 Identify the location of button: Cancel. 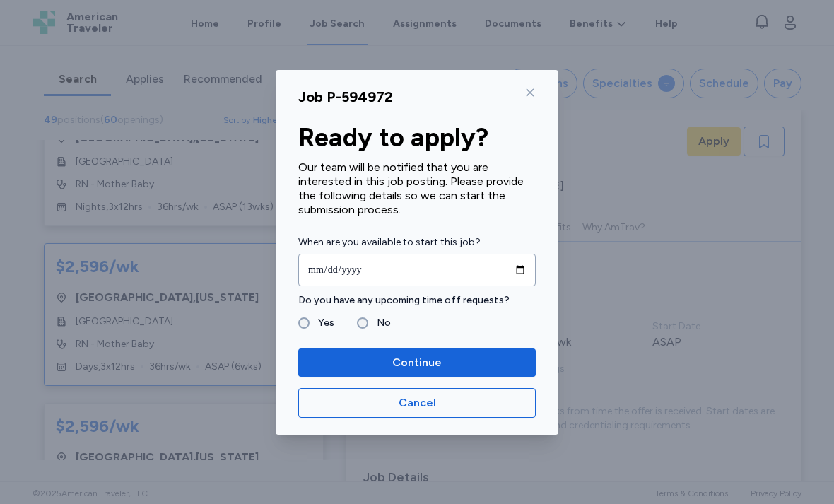
(417, 403).